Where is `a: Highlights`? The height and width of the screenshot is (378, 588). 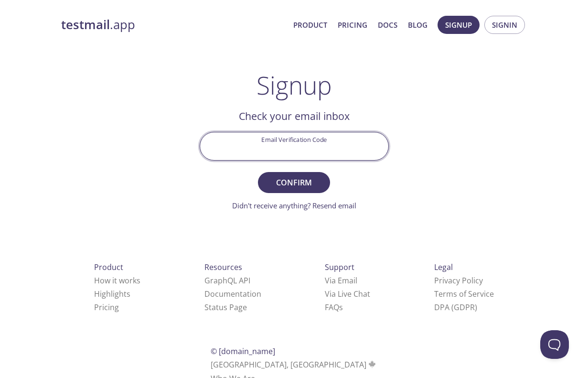
a: Highlights is located at coordinates (113, 294).